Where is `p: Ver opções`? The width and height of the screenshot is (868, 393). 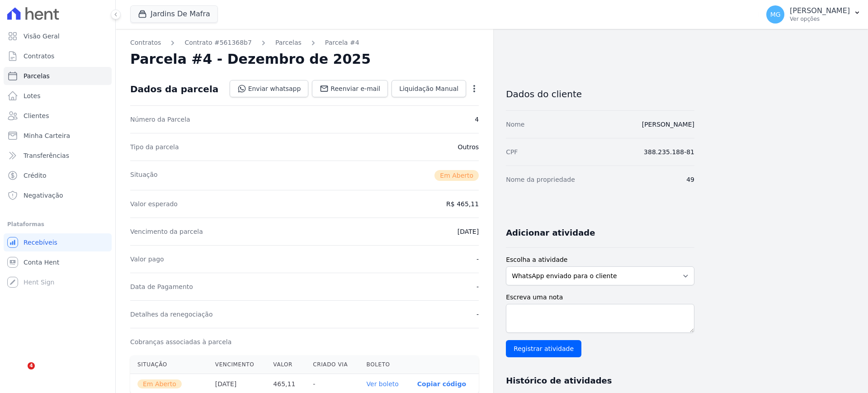 p: Ver opções is located at coordinates (820, 19).